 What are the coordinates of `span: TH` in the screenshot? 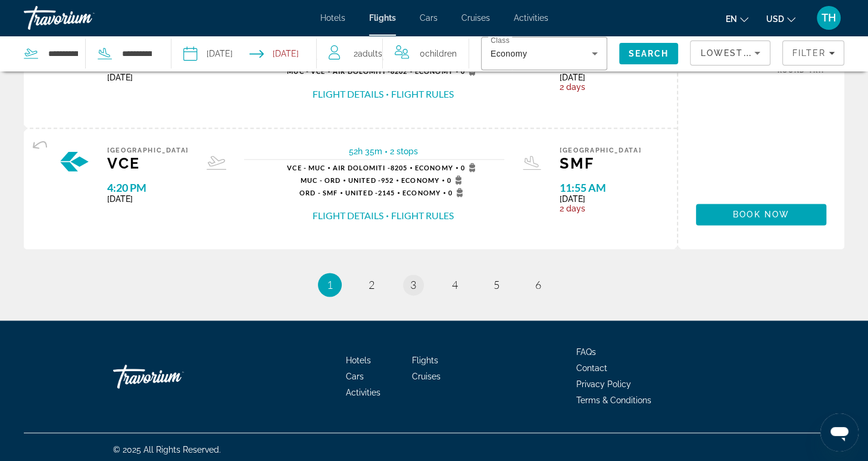 It's located at (828, 18).